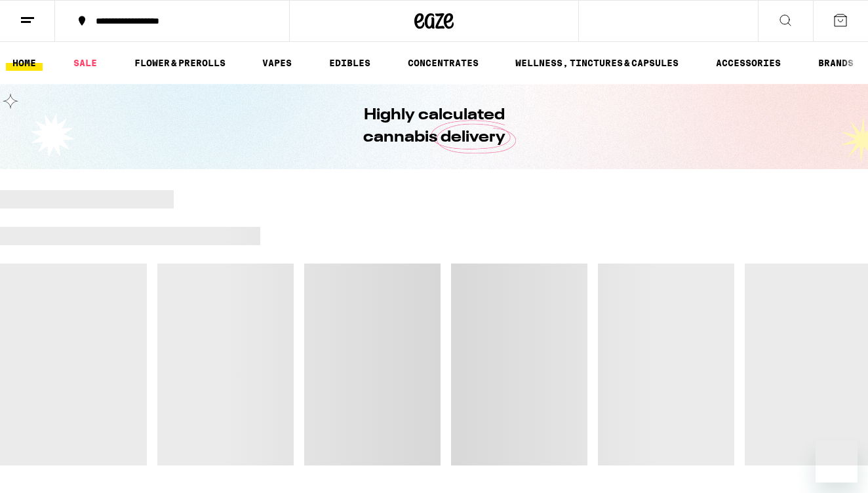  What do you see at coordinates (836, 63) in the screenshot?
I see `a: BRANDS` at bounding box center [836, 63].